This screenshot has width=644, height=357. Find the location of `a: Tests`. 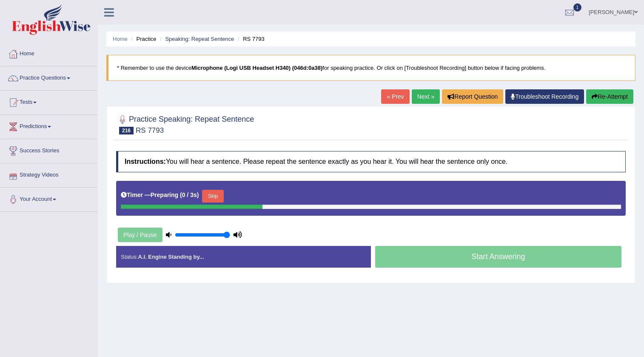

a: Tests is located at coordinates (49, 101).